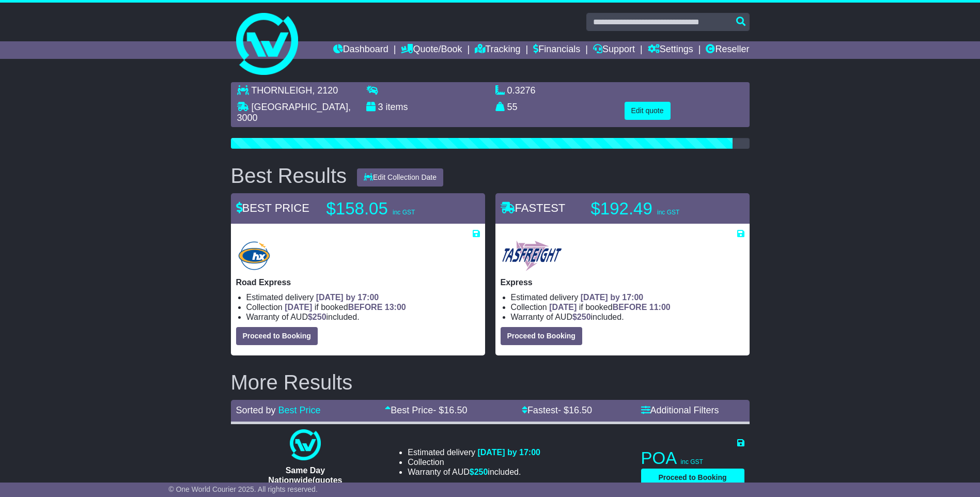 Image resolution: width=980 pixels, height=497 pixels. Describe the element at coordinates (396, 107) in the screenshot. I see `span: items` at that location.